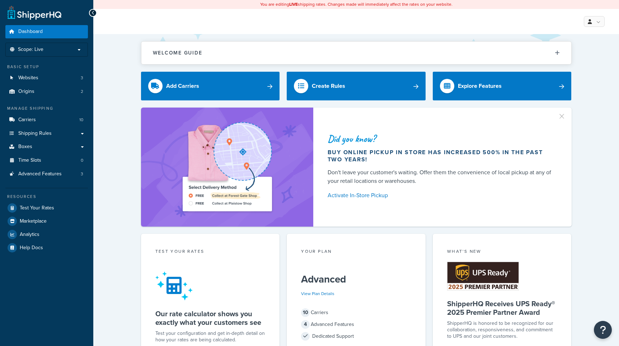 This screenshot has height=346, width=619. Describe the element at coordinates (294, 4) in the screenshot. I see `b: LIVE` at that location.